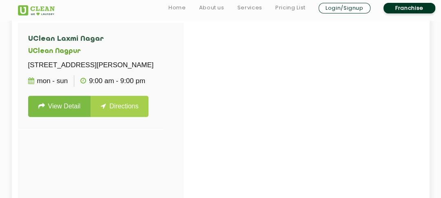 The width and height of the screenshot is (441, 198). Describe the element at coordinates (211, 8) in the screenshot. I see `a: About us` at that location.